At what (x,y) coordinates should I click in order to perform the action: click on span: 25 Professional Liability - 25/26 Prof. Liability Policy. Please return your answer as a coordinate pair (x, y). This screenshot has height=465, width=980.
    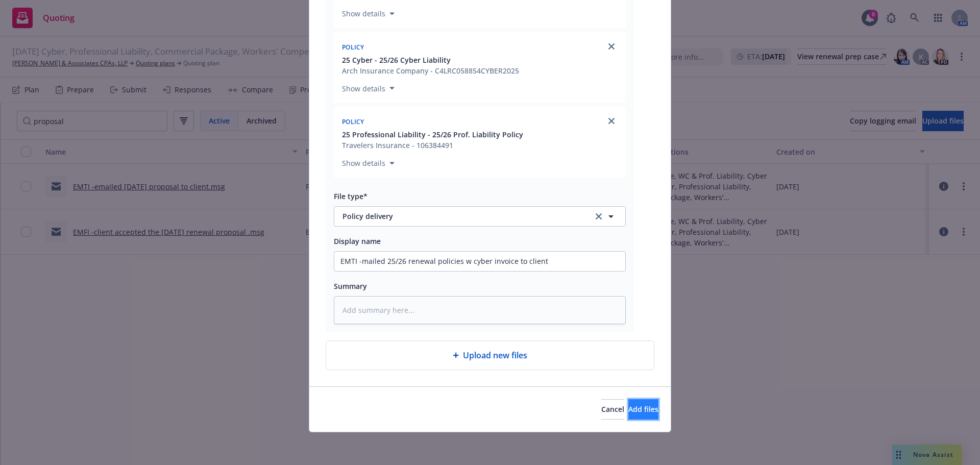
    Looking at the image, I should click on (432, 134).